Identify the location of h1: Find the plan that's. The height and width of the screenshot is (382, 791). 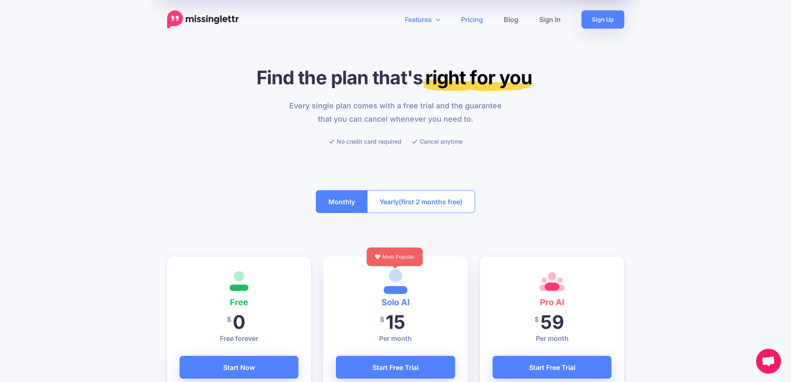
(395, 77).